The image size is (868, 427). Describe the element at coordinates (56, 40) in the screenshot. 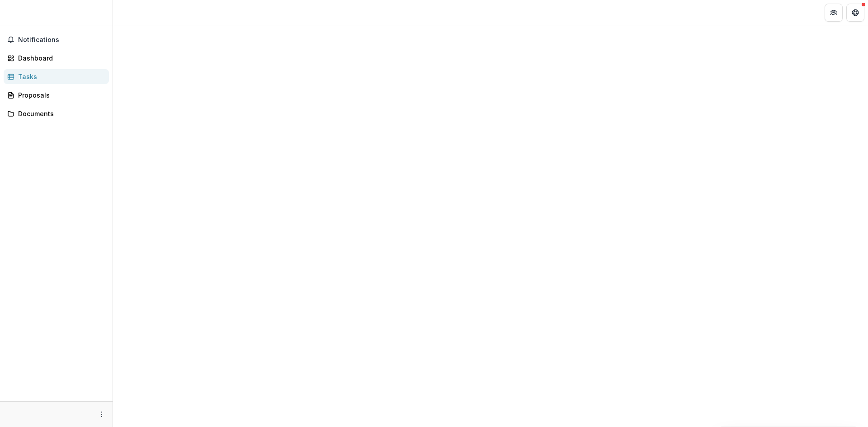

I see `button: Notifications` at that location.